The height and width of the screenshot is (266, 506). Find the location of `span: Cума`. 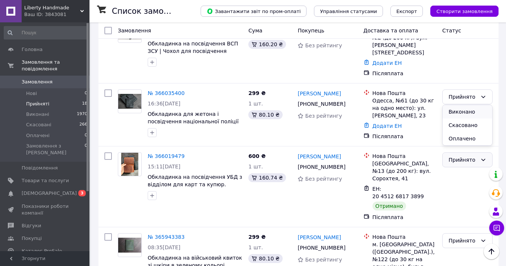

span: Cума is located at coordinates (255, 31).